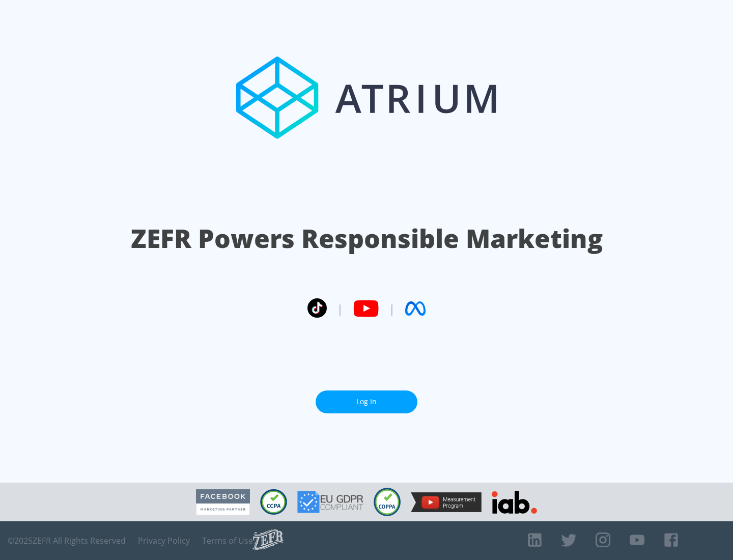 The width and height of the screenshot is (733, 560). What do you see at coordinates (331, 502) in the screenshot?
I see `img: GDPR Compliant` at bounding box center [331, 502].